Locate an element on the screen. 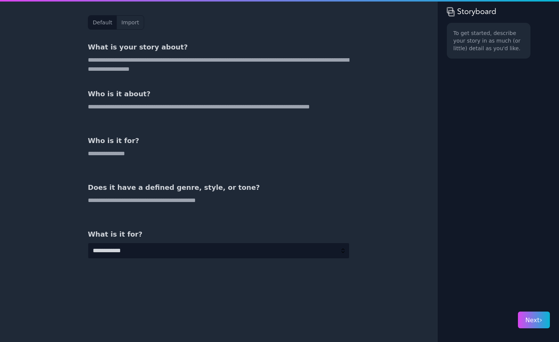 The width and height of the screenshot is (559, 342). img: storyboard is located at coordinates (472, 11).